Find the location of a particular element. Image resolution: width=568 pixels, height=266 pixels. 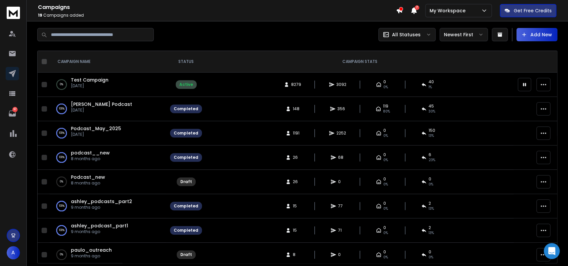

span: 150 is located at coordinates (432, 130).